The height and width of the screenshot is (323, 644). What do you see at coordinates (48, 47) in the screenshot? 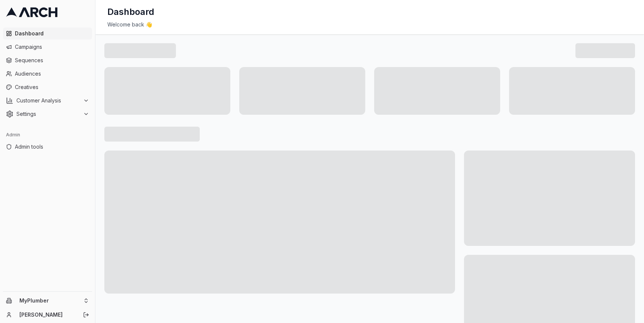
I see `a: Campaigns` at bounding box center [48, 47].